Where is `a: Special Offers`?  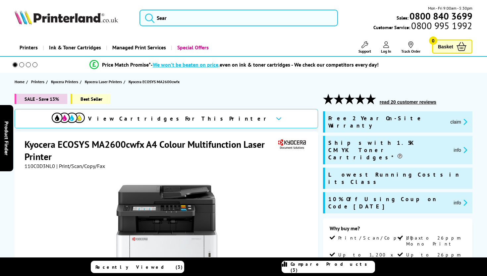 a: Special Offers is located at coordinates (192, 47).